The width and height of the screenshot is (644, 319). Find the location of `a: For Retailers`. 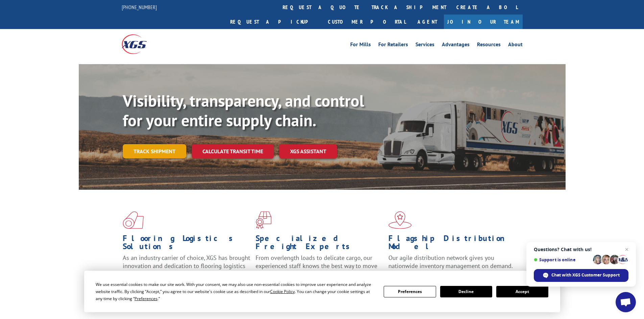

a: For Retailers is located at coordinates (393, 46).